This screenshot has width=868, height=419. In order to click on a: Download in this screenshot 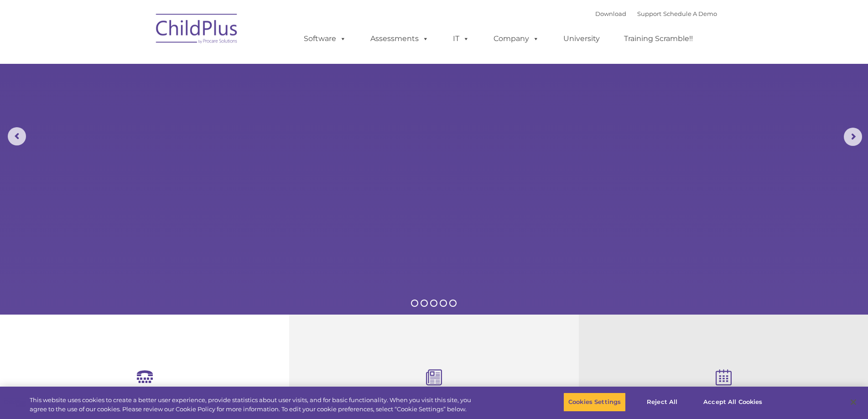, I will do `click(611, 14)`.